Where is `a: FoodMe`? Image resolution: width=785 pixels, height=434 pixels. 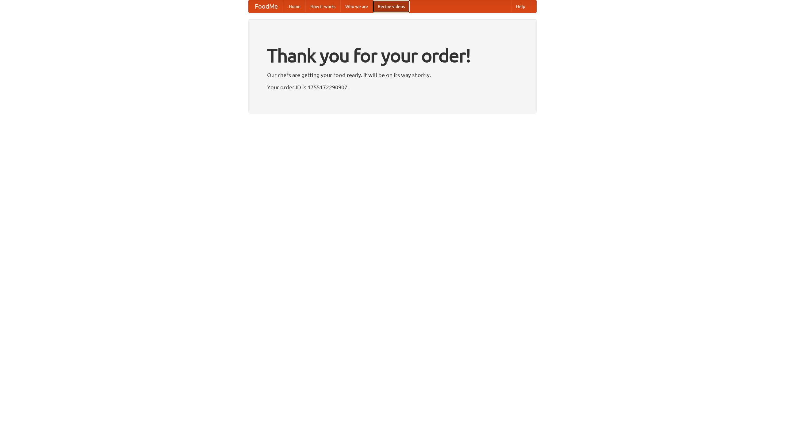 a: FoodMe is located at coordinates (266, 6).